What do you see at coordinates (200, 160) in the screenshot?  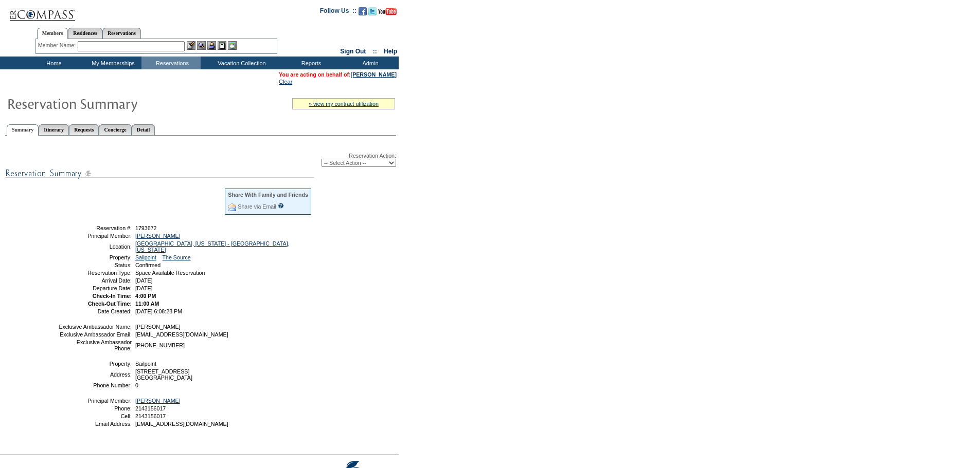 I see `div: Reservation Action:` at bounding box center [200, 160].